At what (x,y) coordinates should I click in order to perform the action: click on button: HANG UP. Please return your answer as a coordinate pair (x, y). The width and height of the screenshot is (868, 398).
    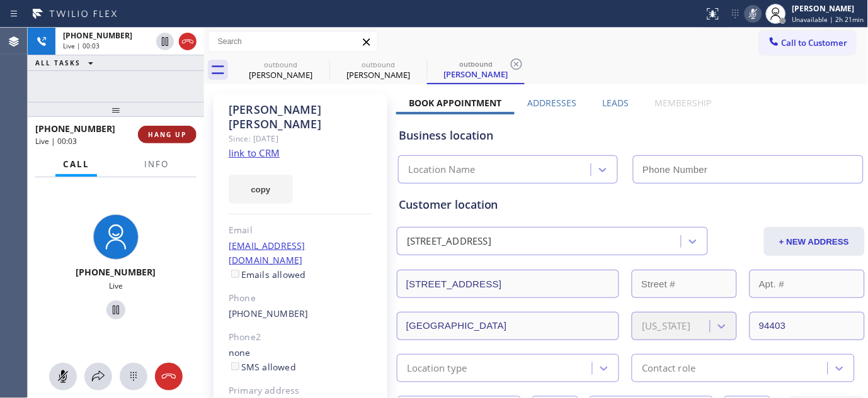
    Looking at the image, I should click on (167, 135).